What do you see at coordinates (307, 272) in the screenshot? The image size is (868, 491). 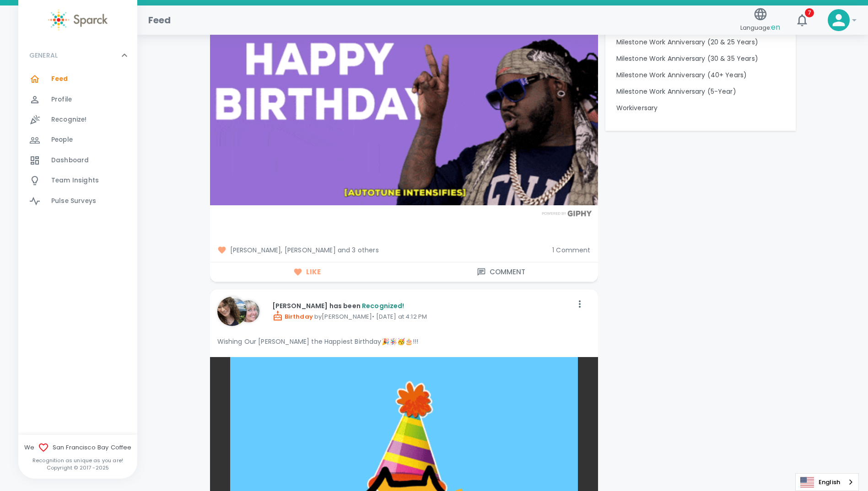 I see `button: Like` at bounding box center [307, 272].